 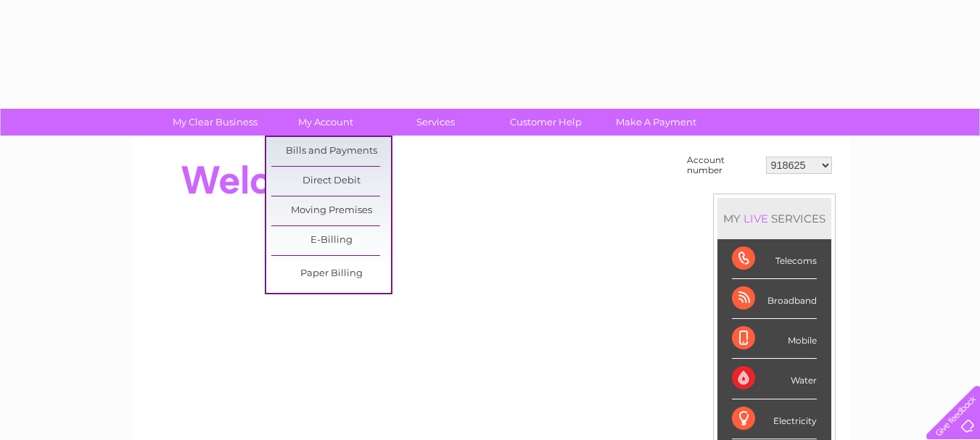 What do you see at coordinates (331, 211) in the screenshot?
I see `a: Moving Premises` at bounding box center [331, 211].